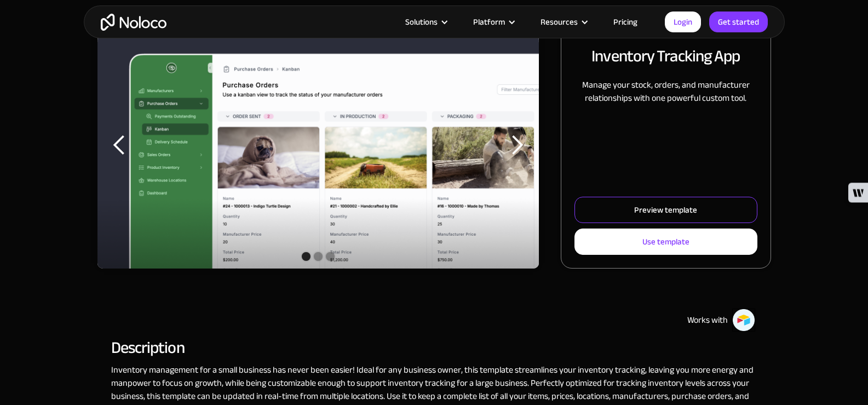 The image size is (868, 405). What do you see at coordinates (319, 145) in the screenshot?
I see `div: carousel` at bounding box center [319, 145].